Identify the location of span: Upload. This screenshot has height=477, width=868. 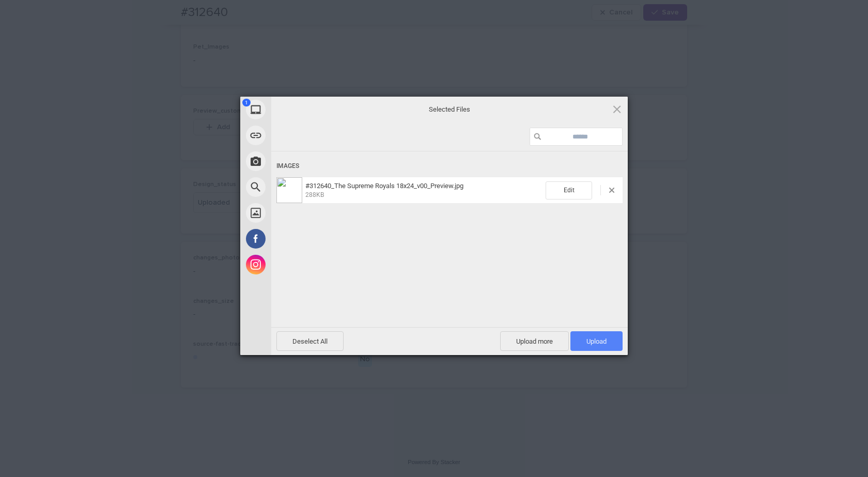
(595, 341).